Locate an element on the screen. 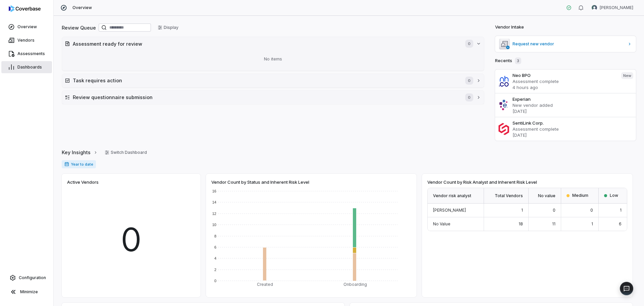  a: Assessments is located at coordinates (26, 54).